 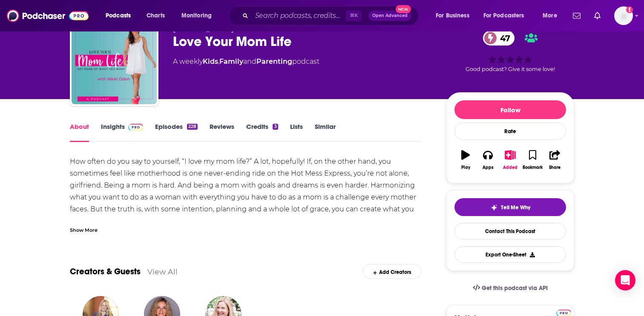 I want to click on div: 47Good podcast? Give it some love!, so click(x=510, y=51).